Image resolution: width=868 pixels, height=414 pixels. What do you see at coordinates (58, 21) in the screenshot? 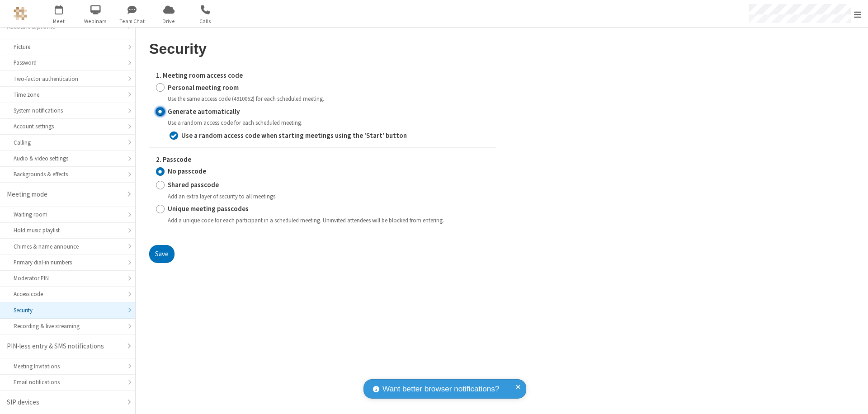
I see `span: Meet` at bounding box center [58, 21].